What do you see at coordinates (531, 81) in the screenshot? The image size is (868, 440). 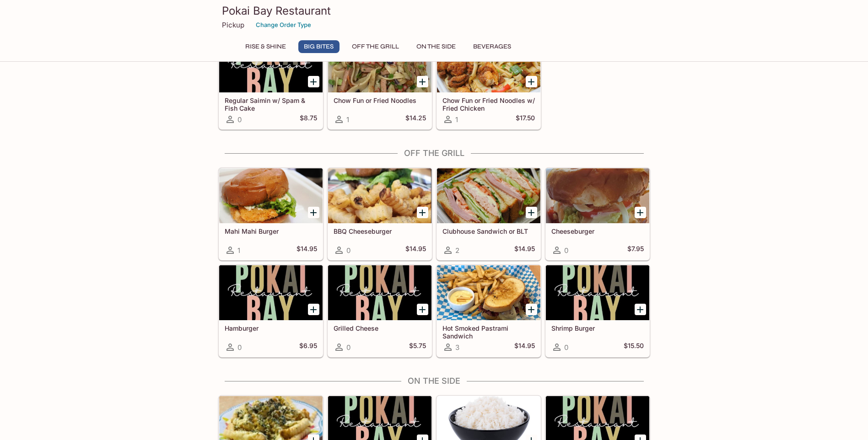 I see `button: Add Chow Fun or Fried Noodles w/ Fried Chicken` at bounding box center [531, 81].